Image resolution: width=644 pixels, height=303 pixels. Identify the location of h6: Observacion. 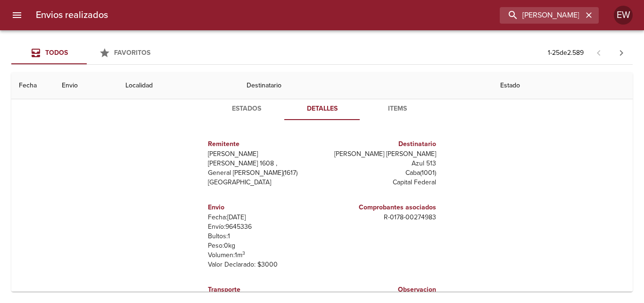
(381, 289).